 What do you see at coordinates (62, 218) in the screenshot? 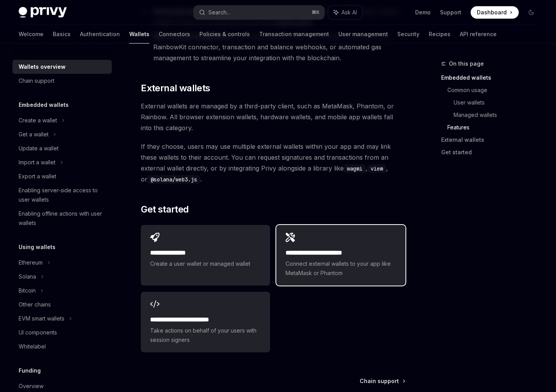
I see `a: Enabling offline actions with user wallets` at bounding box center [62, 218].